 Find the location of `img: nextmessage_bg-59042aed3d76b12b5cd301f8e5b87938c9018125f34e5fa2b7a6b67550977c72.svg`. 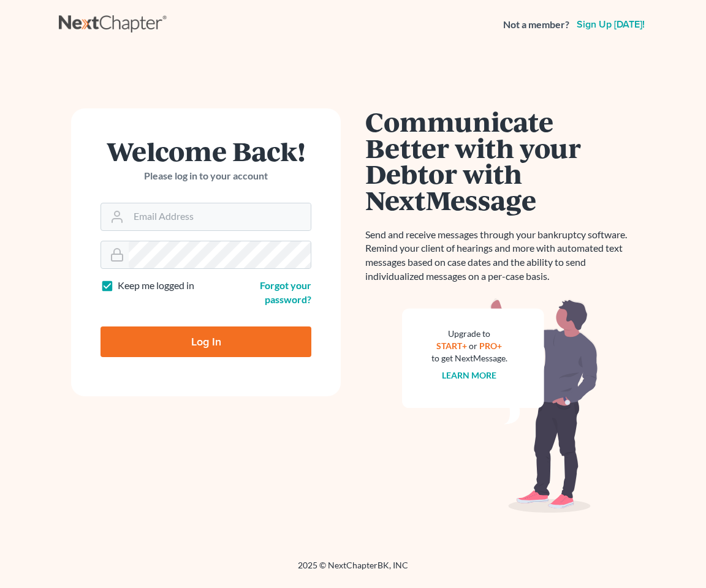

img: nextmessage_bg-59042aed3d76b12b5cd301f8e5b87938c9018125f34e5fa2b7a6b67550977c72.svg is located at coordinates (501, 405).